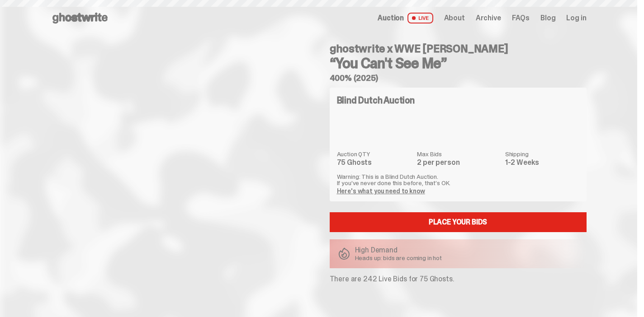  What do you see at coordinates (375, 154) in the screenshot?
I see `dt: Auction QTY` at bounding box center [375, 154].